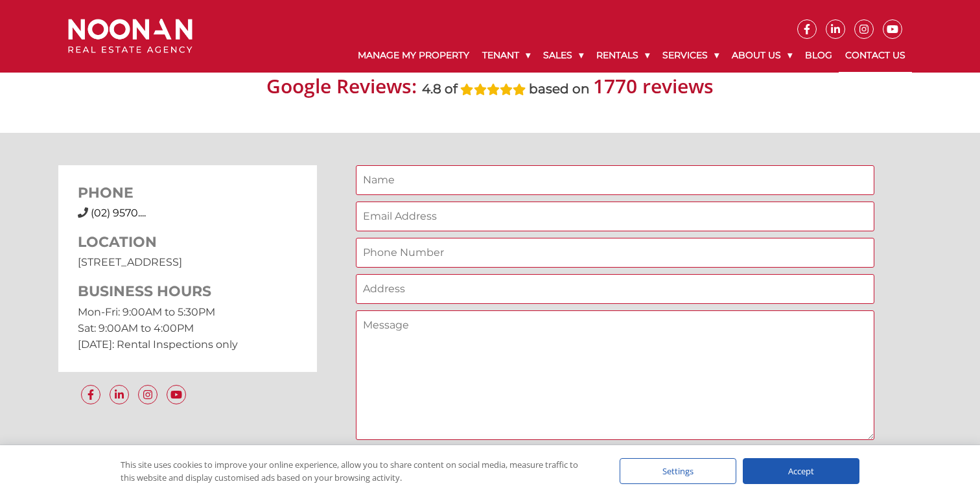 The height and width of the screenshot is (497, 980). Describe the element at coordinates (623, 55) in the screenshot. I see `a: Rentals` at that location.